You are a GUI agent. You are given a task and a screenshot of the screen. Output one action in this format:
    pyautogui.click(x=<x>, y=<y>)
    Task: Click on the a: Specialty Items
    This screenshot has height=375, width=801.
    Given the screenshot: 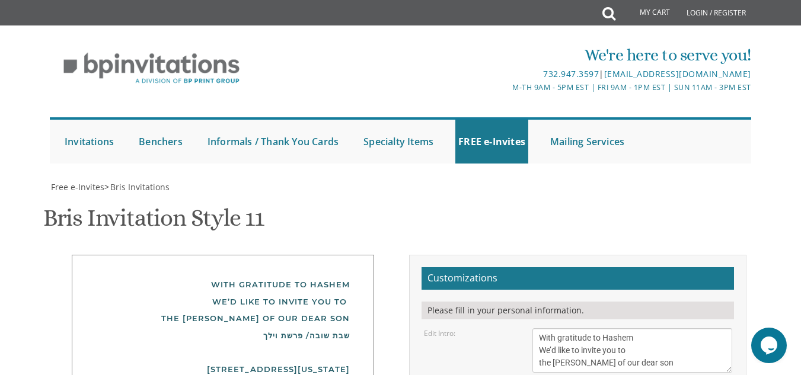 What is the action you would take?
    pyautogui.click(x=399, y=142)
    